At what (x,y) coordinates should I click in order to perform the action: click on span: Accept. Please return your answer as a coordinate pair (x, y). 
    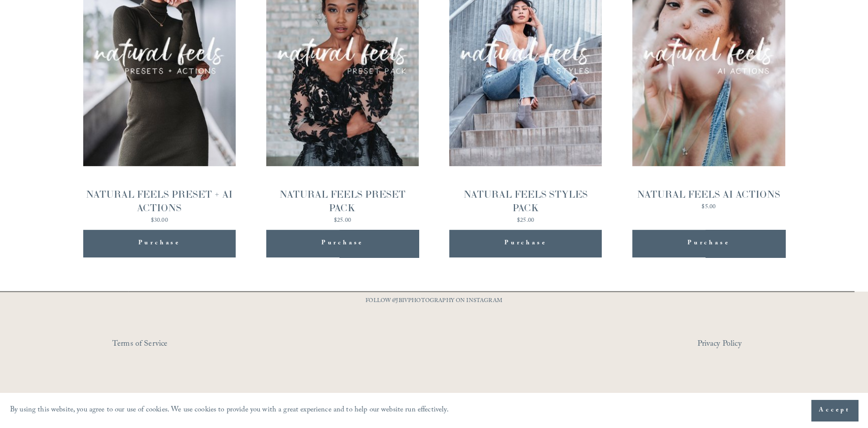
    Looking at the image, I should click on (834, 411).